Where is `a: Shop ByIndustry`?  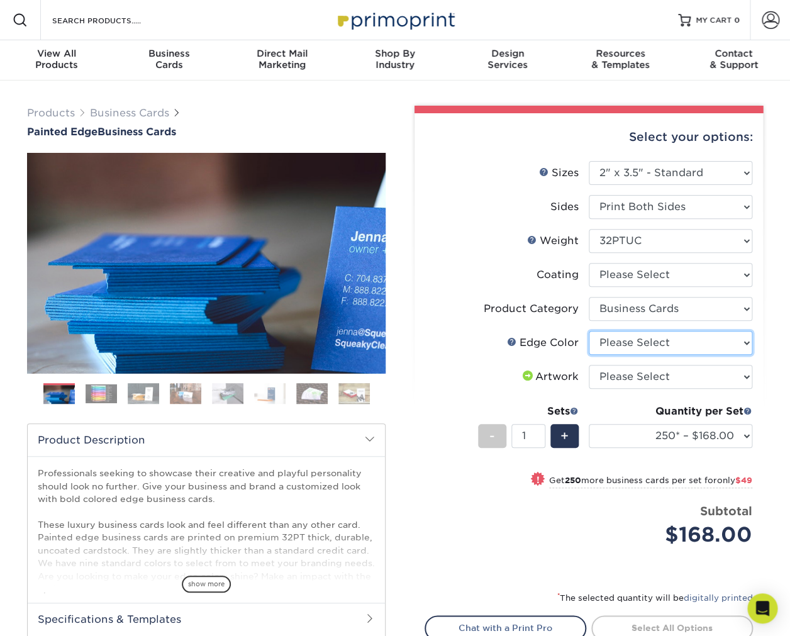 a: Shop ByIndustry is located at coordinates (394, 60).